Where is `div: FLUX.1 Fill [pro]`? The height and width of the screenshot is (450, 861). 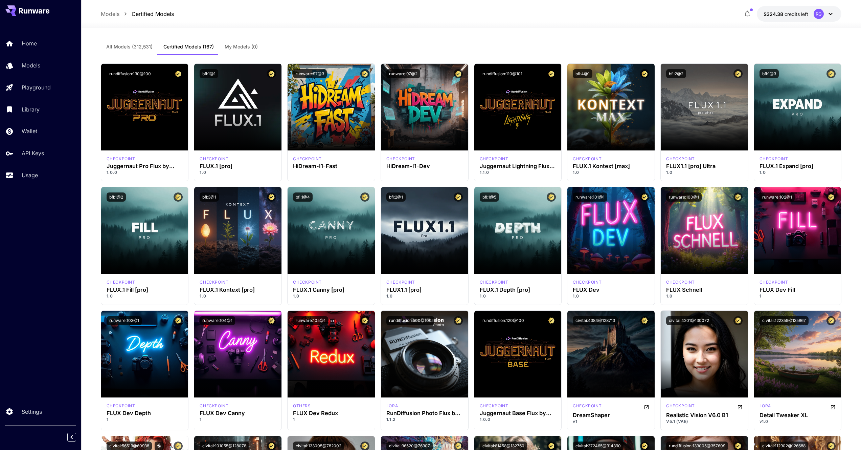 div: FLUX.1 Fill [pro] is located at coordinates (145, 289).